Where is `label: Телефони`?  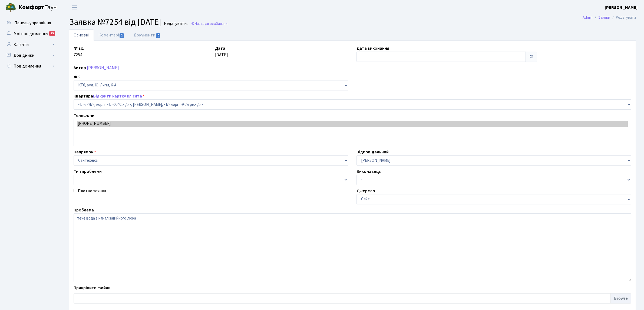 label: Телефони is located at coordinates (84, 115).